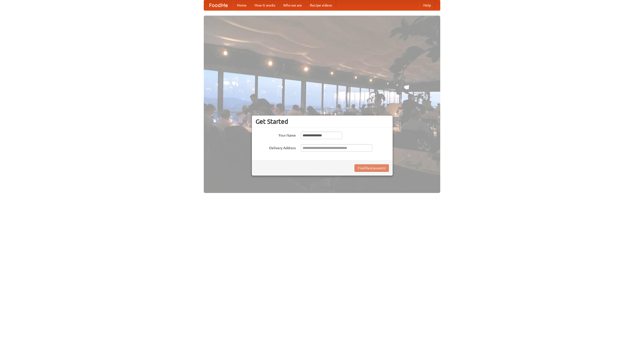 The width and height of the screenshot is (644, 356). Describe the element at coordinates (219, 6) in the screenshot. I see `a: FoodMe` at that location.